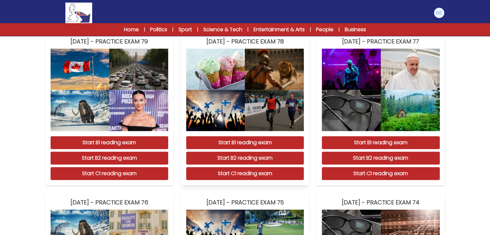  I want to click on a: Business, so click(355, 30).